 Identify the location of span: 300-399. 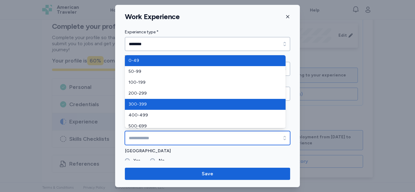
(201, 104).